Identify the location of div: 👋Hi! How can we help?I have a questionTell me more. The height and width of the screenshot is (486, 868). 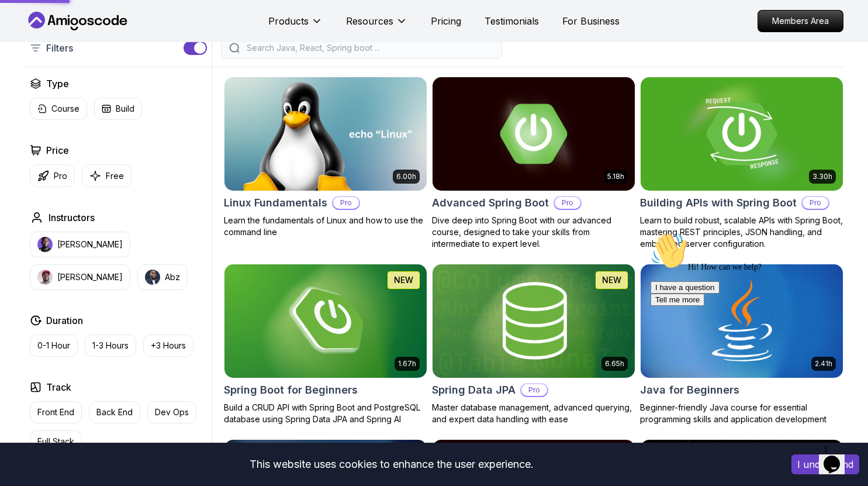
(110, 42).